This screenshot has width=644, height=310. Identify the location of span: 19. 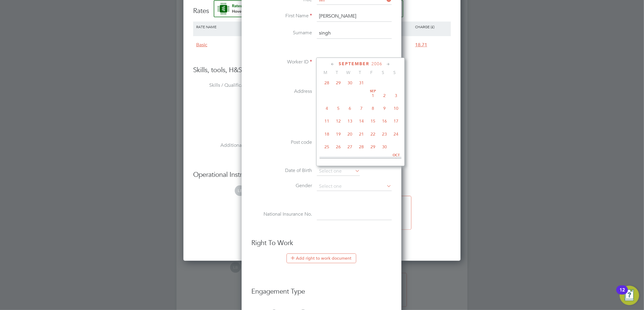
(338, 134).